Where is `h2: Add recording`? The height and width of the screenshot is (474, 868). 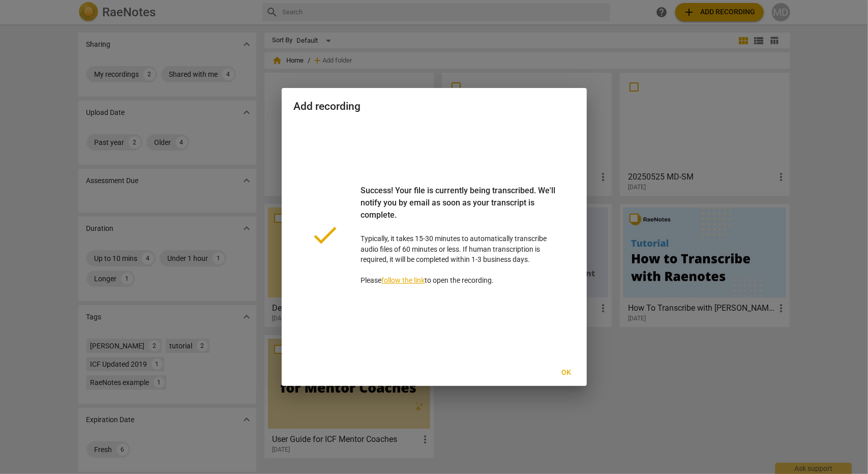
h2: Add recording is located at coordinates (434, 106).